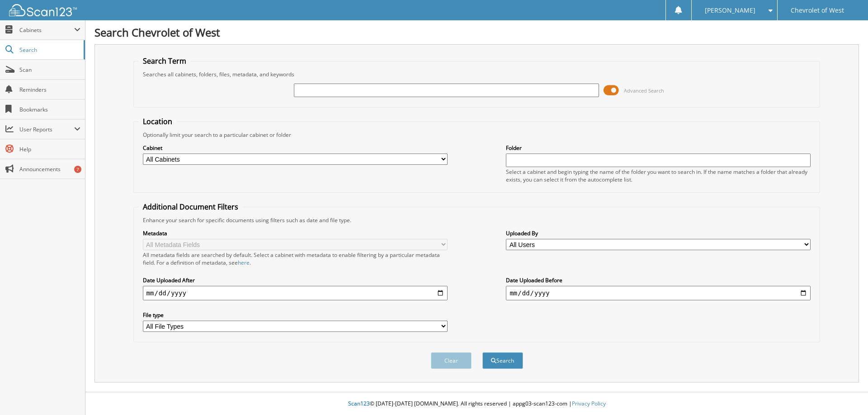 The width and height of the screenshot is (868, 415). What do you see at coordinates (295, 148) in the screenshot?
I see `label: Cabinet` at bounding box center [295, 148].